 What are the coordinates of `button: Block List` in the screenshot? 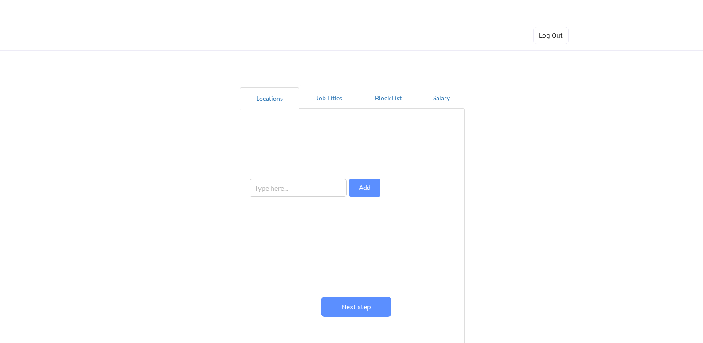 It's located at (388, 98).